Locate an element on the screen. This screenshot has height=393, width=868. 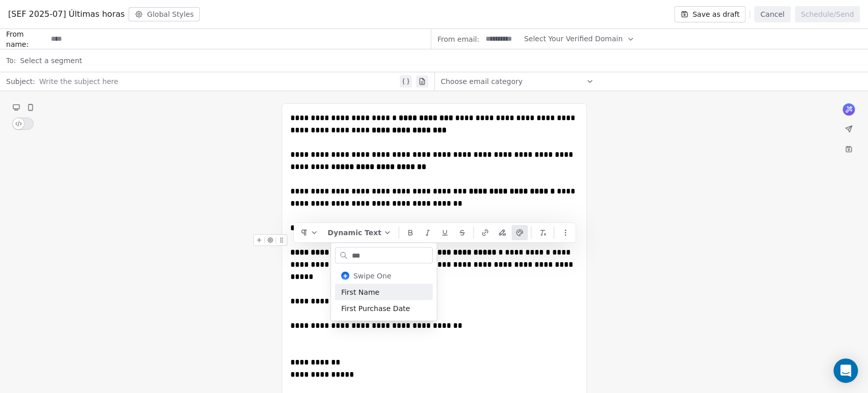
button: Dynamic Text is located at coordinates (359, 232).